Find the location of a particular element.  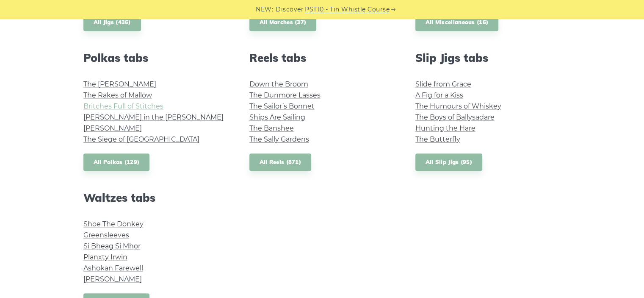

a: All Polkas (129) is located at coordinates (117, 162).